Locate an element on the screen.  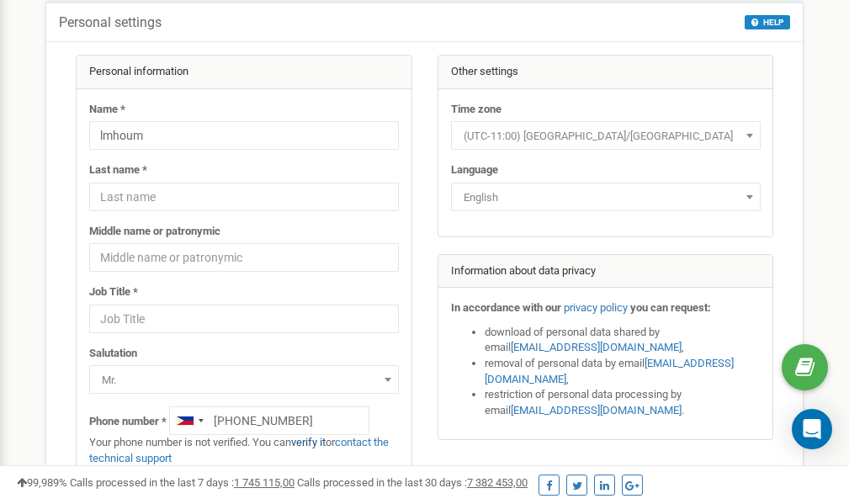
input: +1-800-555-55-55 is located at coordinates (269, 420).